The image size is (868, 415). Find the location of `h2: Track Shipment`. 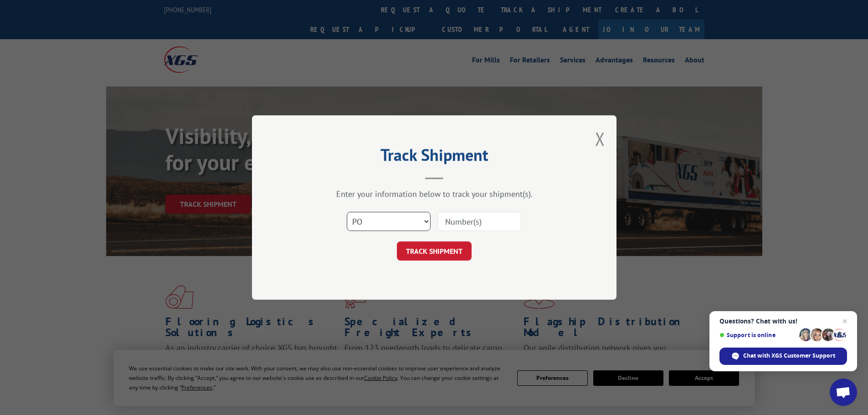

h2: Track Shipment is located at coordinates (434, 157).